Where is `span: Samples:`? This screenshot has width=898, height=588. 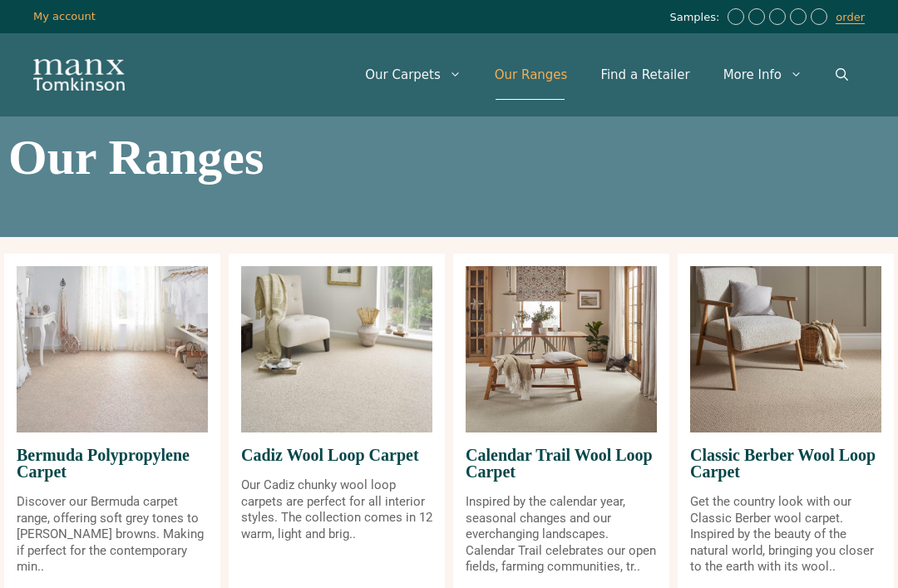
span: Samples: is located at coordinates (696, 18).